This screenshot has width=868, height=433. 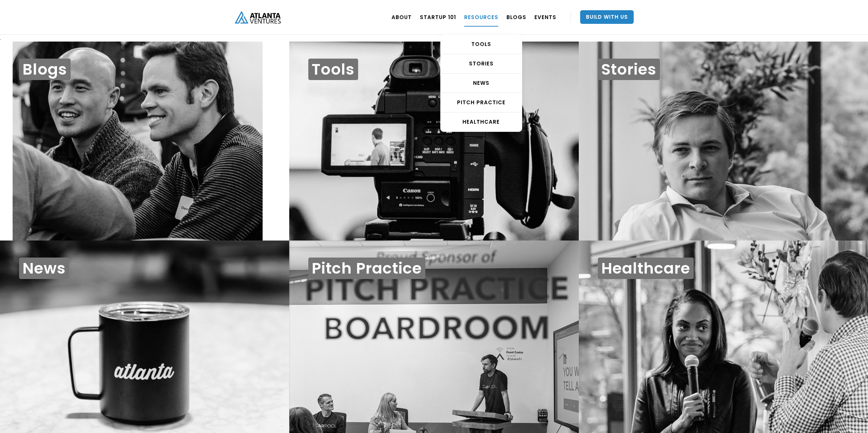 What do you see at coordinates (481, 122) in the screenshot?
I see `div: HEALTHCARE` at bounding box center [481, 122].